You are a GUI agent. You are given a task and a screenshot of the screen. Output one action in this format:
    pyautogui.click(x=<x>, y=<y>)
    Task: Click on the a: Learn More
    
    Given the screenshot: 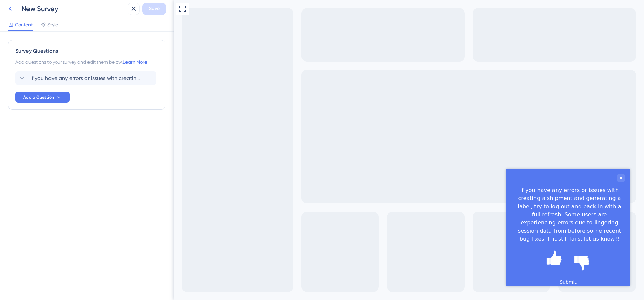 What is the action you would take?
    pyautogui.click(x=135, y=62)
    